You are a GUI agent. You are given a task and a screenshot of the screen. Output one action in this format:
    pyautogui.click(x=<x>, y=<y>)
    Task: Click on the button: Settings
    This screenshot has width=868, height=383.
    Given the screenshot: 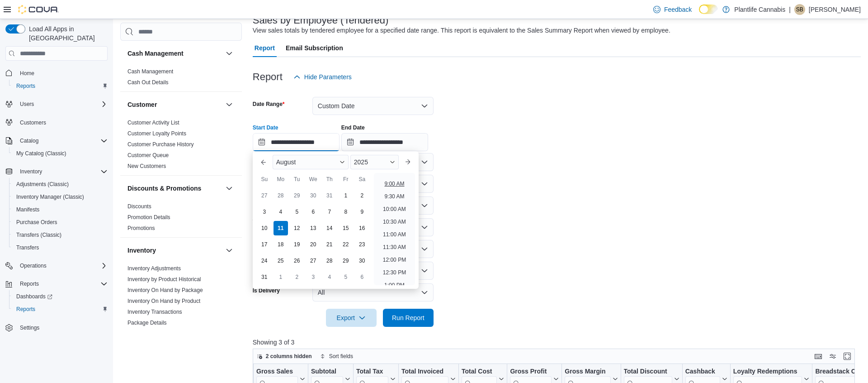 What is the action you would take?
    pyautogui.click(x=57, y=327)
    